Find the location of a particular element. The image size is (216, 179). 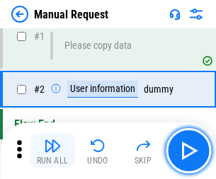

div: User information is located at coordinates (103, 89).